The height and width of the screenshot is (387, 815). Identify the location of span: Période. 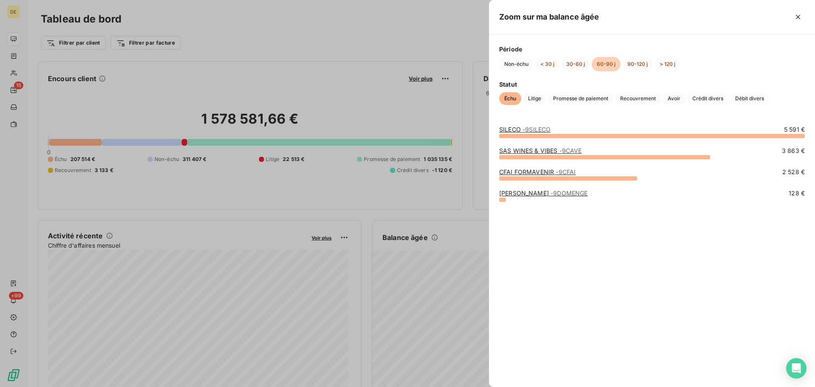
(652, 49).